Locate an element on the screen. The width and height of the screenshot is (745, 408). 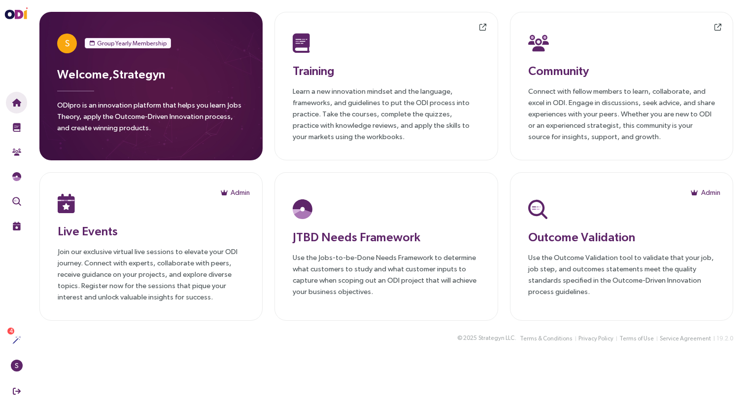
button: Terms of Use is located at coordinates (637, 338).